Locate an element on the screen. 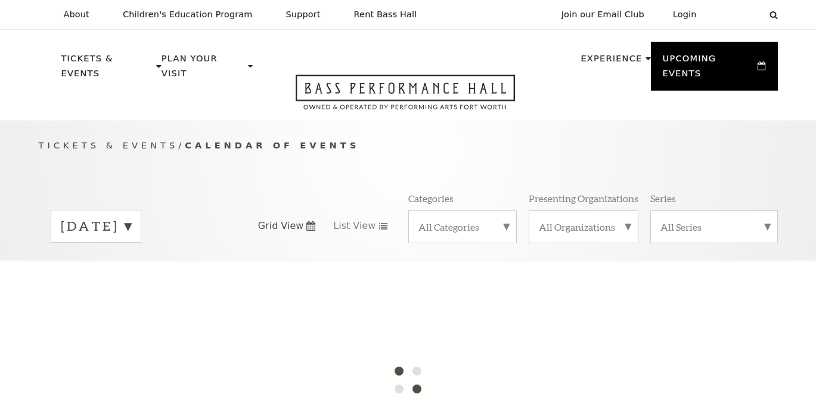  p: Children's Education Program is located at coordinates (188, 14).